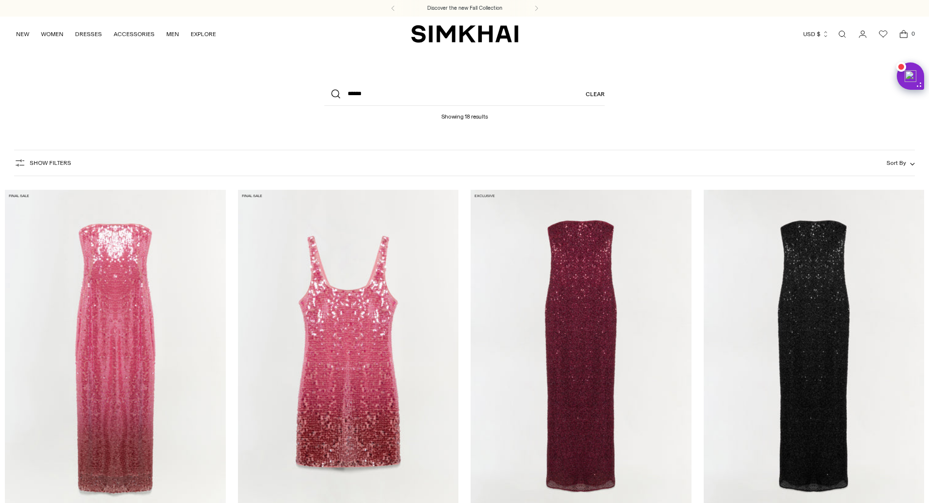  Describe the element at coordinates (904, 34) in the screenshot. I see `a: Open cart modal` at that location.